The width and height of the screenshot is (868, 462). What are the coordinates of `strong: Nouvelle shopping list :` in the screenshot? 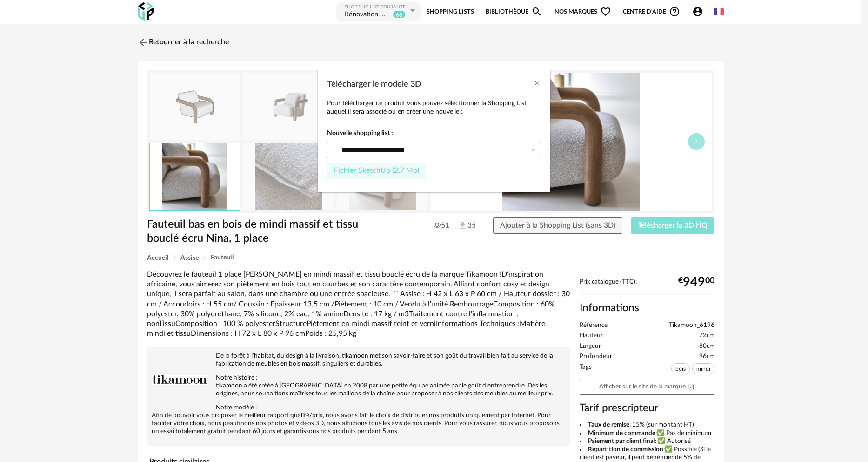 It's located at (434, 133).